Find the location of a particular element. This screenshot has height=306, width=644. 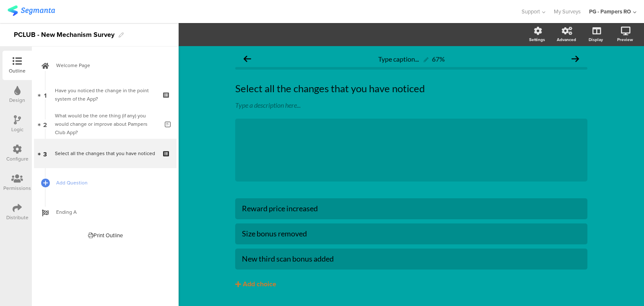

p: Select all the changes that you have noticed is located at coordinates (412, 88).